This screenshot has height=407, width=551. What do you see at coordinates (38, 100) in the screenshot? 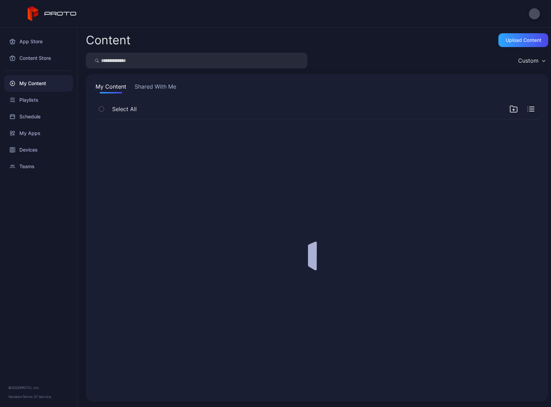
I see `div: Playlists` at bounding box center [38, 100].